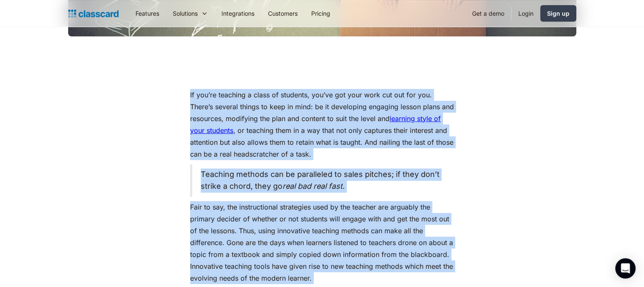 Image resolution: width=644 pixels, height=287 pixels. What do you see at coordinates (488, 13) in the screenshot?
I see `a: Get a demo` at bounding box center [488, 13].